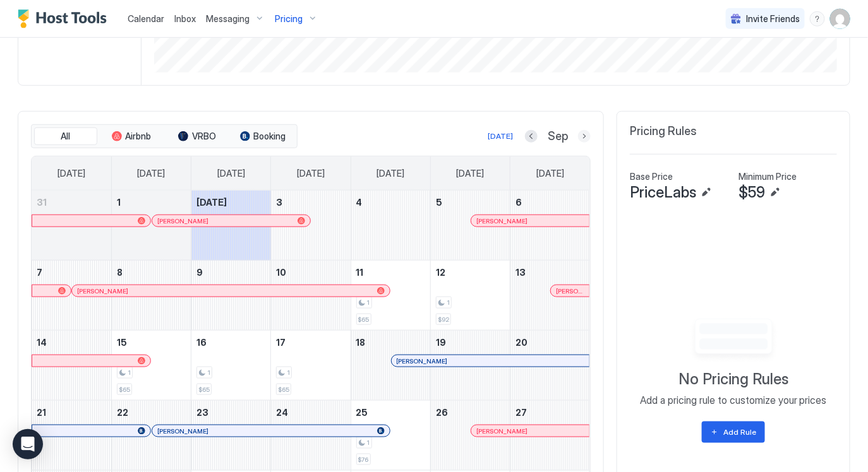 The width and height of the screenshot is (868, 472). Describe the element at coordinates (151, 295) in the screenshot. I see `td: September 8, 2025` at that location.